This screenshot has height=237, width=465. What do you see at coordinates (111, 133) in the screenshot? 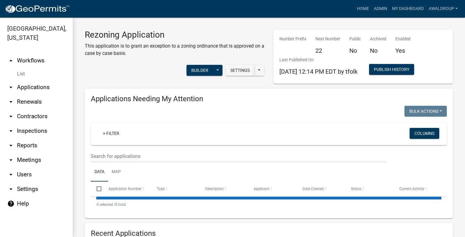
I see `a: + Filter` at bounding box center [111, 133].